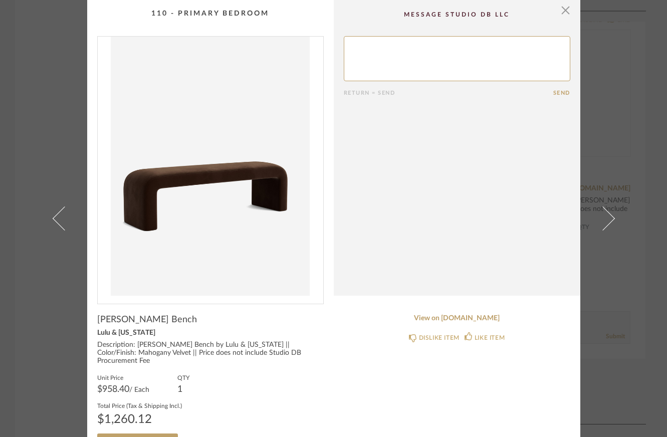  Describe the element at coordinates (123, 378) in the screenshot. I see `label: Unit Price` at that location.